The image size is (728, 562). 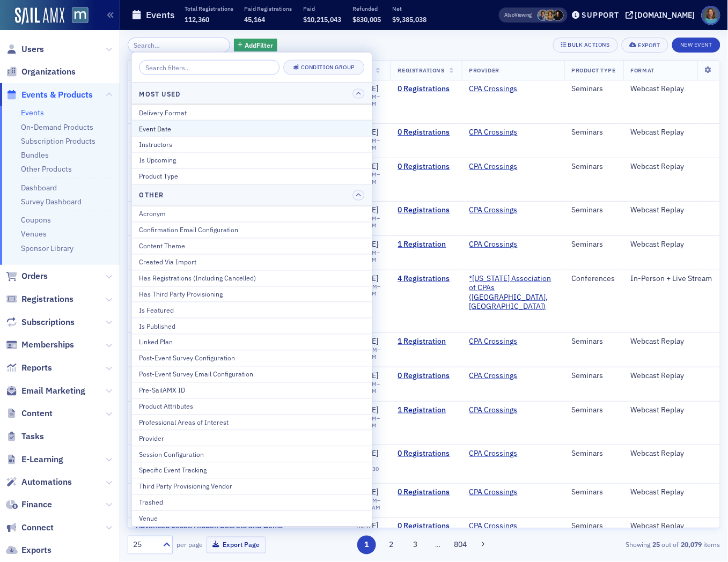 What do you see at coordinates (251, 503) in the screenshot?
I see `button: Trashed` at bounding box center [251, 503].